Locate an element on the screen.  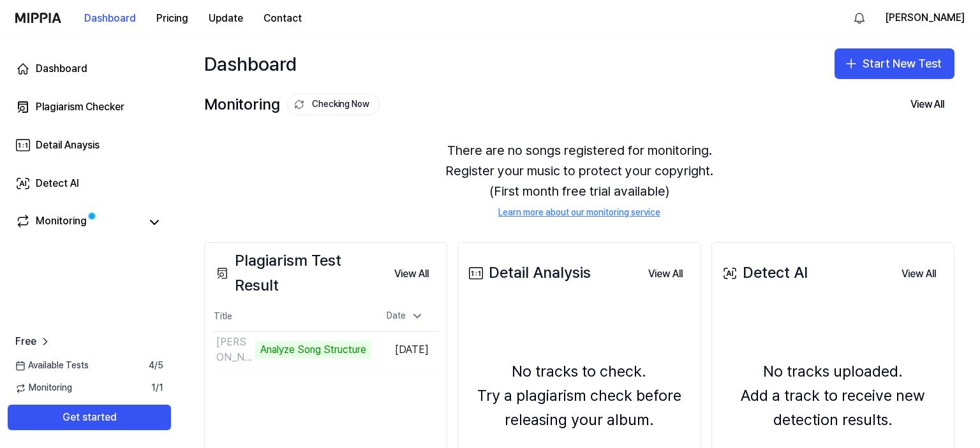
span: Free is located at coordinates (26, 342).